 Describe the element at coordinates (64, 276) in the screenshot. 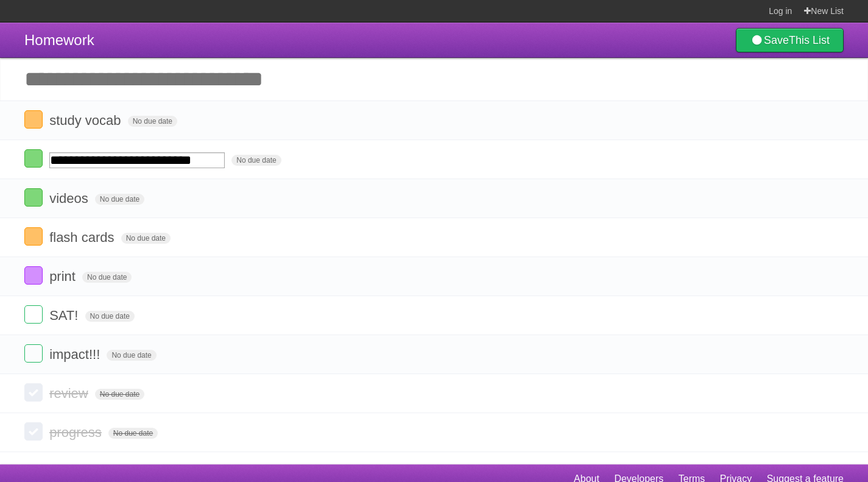

I see `span: print` at that location.